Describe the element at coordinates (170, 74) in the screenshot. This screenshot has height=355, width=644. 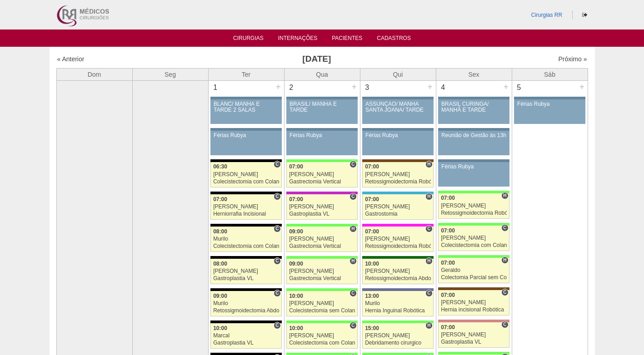
I see `th: Seg` at that location.